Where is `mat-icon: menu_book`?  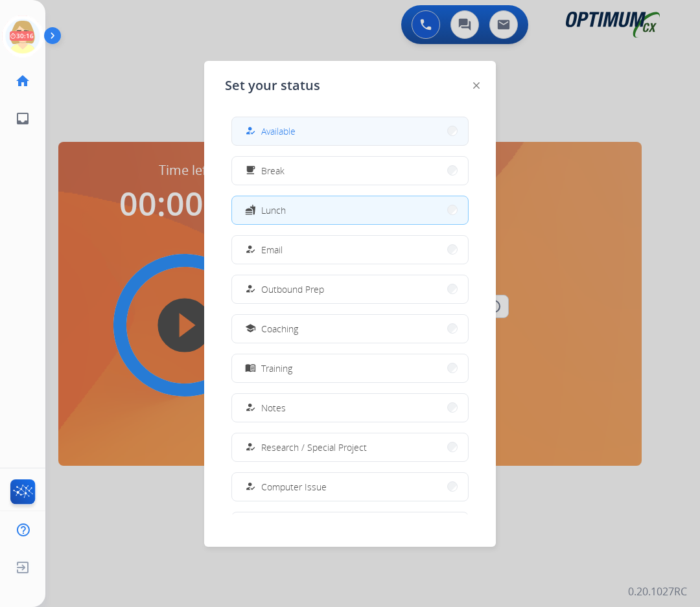 mat-icon: menu_book is located at coordinates (250, 368).